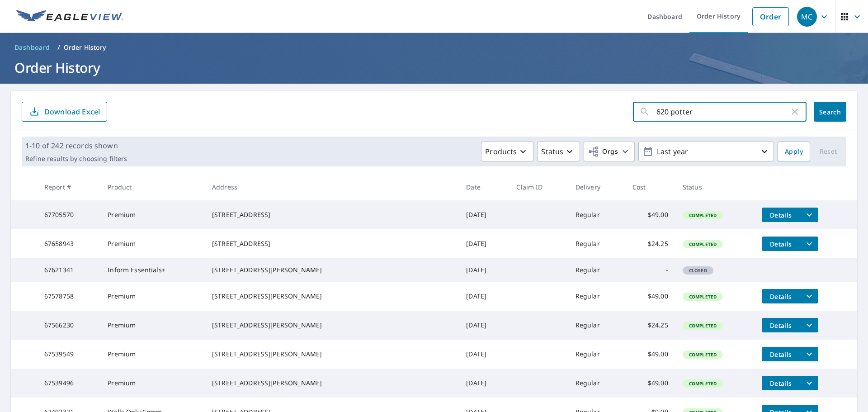  I want to click on button: Status, so click(558, 151).